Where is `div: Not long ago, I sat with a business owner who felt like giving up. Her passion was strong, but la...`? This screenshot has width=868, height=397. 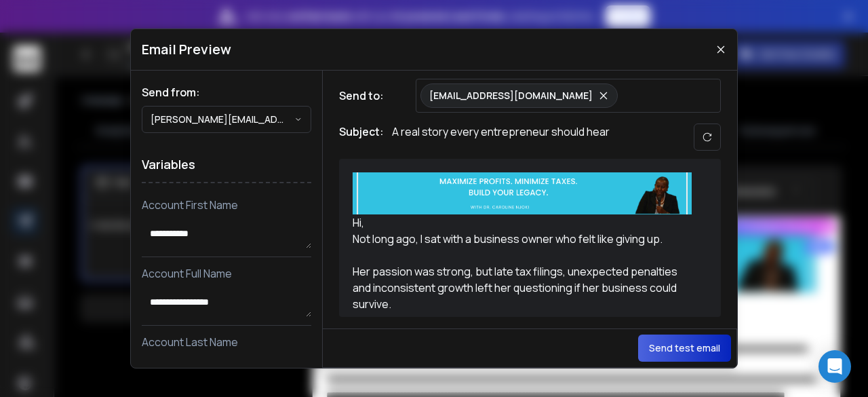
div: Not long ago, I sat with a business owner who felt like giving up. Her passion was strong, but la... is located at coordinates (522, 280).